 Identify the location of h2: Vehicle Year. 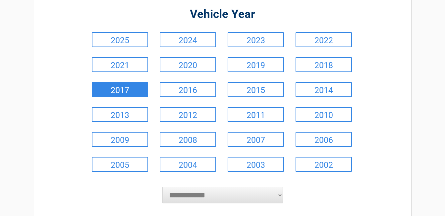
(223, 14).